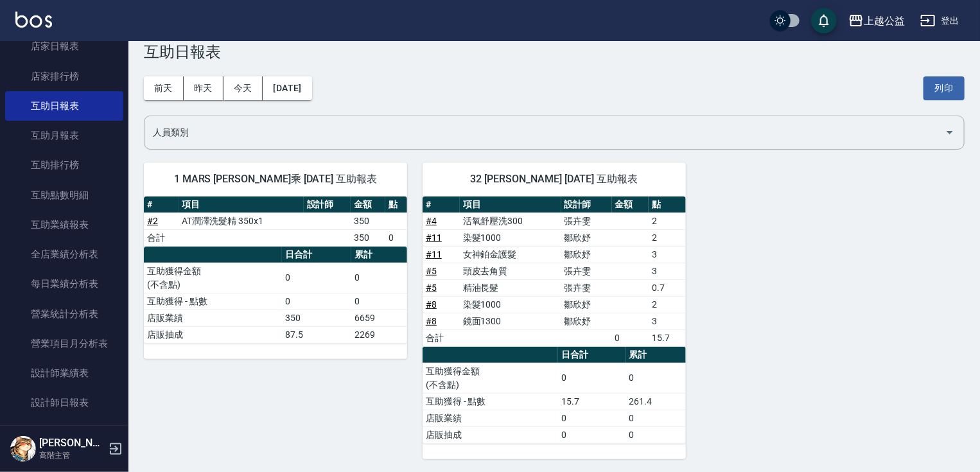  What do you see at coordinates (950, 132) in the screenshot?
I see `button: Open` at bounding box center [950, 132].